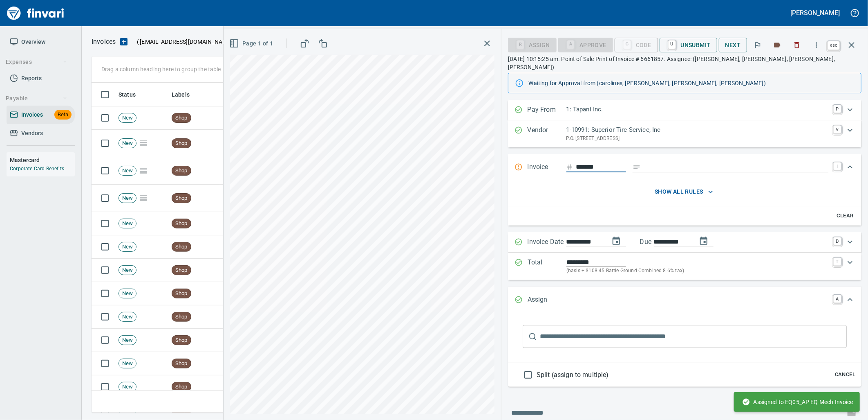 The width and height of the screenshot is (868, 420). I want to click on p: Total, so click(547, 266).